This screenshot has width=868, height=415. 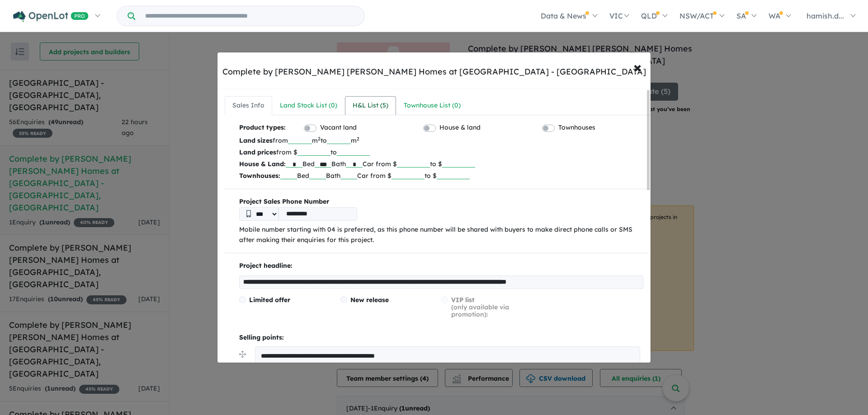 I want to click on label: Vacant land, so click(x=338, y=128).